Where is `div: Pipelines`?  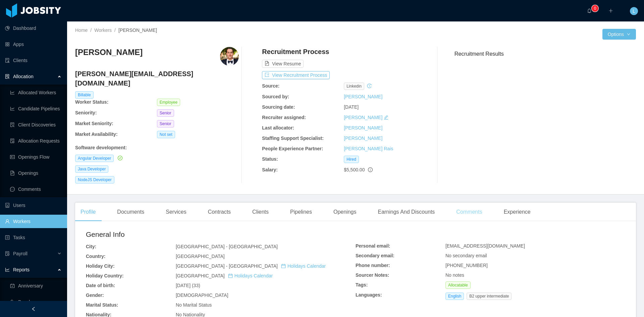
div: Pipelines is located at coordinates (301, 212).